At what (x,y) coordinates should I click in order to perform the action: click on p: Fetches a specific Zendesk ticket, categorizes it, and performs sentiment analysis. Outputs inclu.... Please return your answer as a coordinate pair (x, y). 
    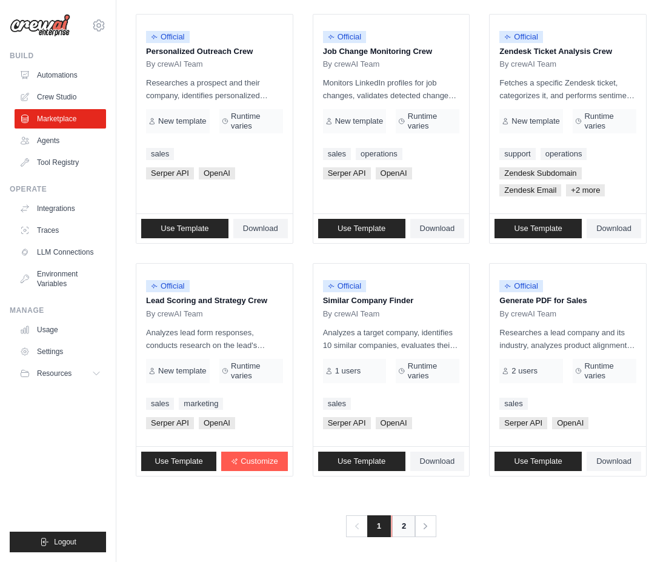
    Looking at the image, I should click on (568, 89).